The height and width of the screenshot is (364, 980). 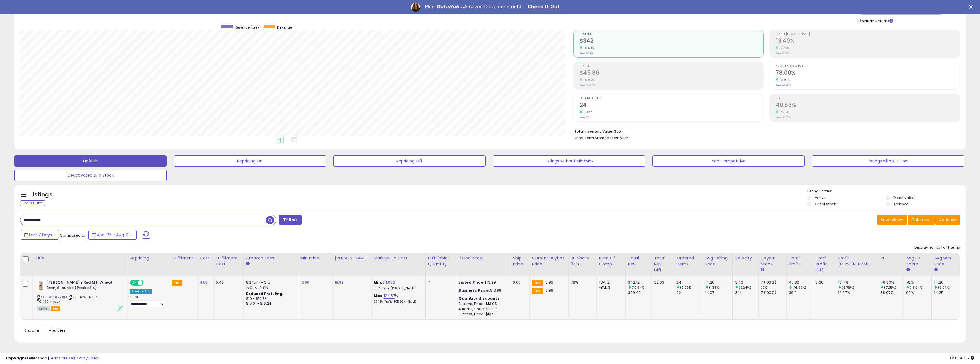 What do you see at coordinates (582, 261) in the screenshot?
I see `div: BB Share 24h.` at bounding box center [582, 261].